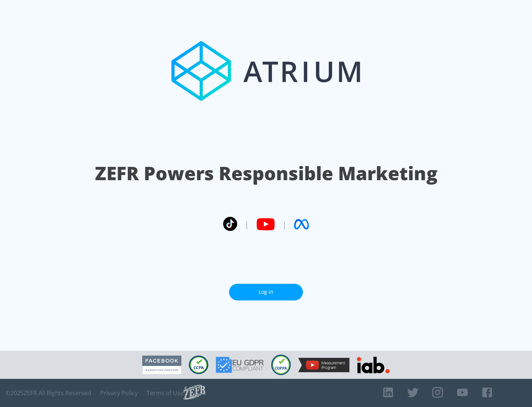 The width and height of the screenshot is (532, 407). I want to click on img: IAB, so click(373, 365).